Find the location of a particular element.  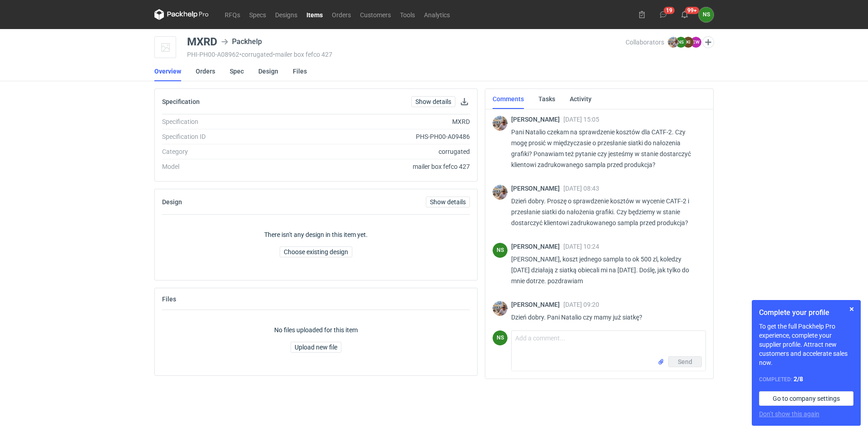

button: Skip for now is located at coordinates (852, 309).